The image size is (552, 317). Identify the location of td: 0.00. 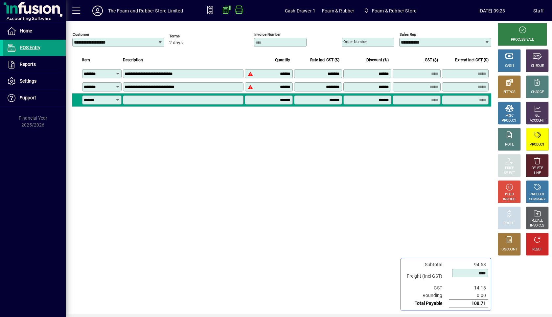
(468, 296).